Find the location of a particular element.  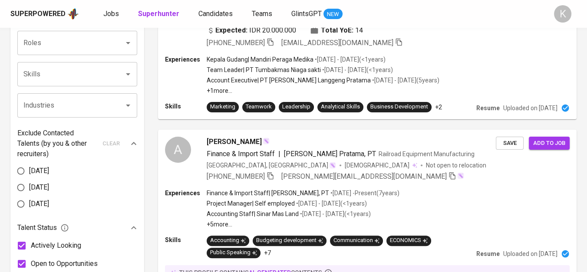

p: Kepala Gudang | Mandiri Peraga Medika is located at coordinates (260, 60).